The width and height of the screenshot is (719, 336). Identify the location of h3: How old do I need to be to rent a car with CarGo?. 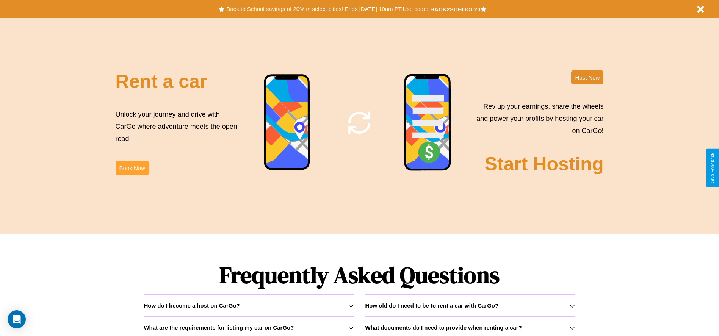
(432, 306).